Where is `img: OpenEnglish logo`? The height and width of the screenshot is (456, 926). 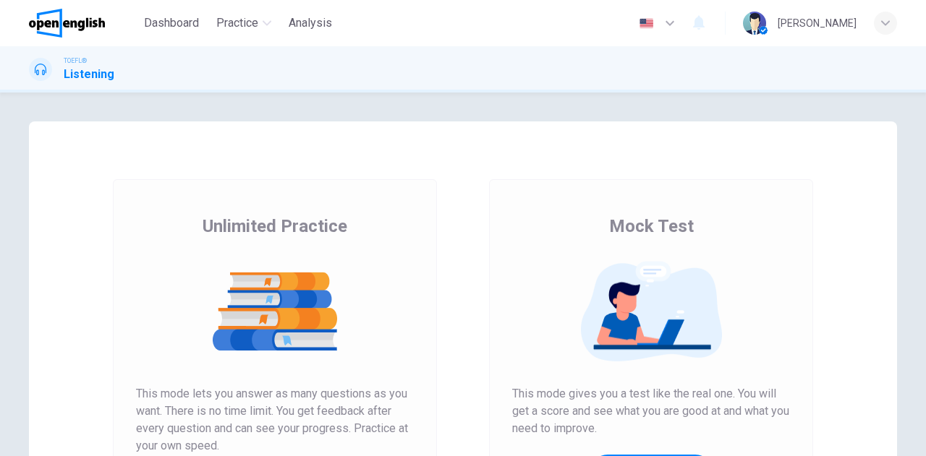
img: OpenEnglish logo is located at coordinates (67, 23).